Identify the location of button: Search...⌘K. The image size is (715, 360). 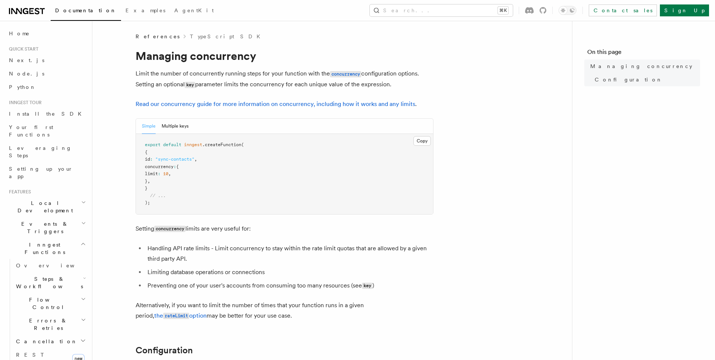
(441, 10).